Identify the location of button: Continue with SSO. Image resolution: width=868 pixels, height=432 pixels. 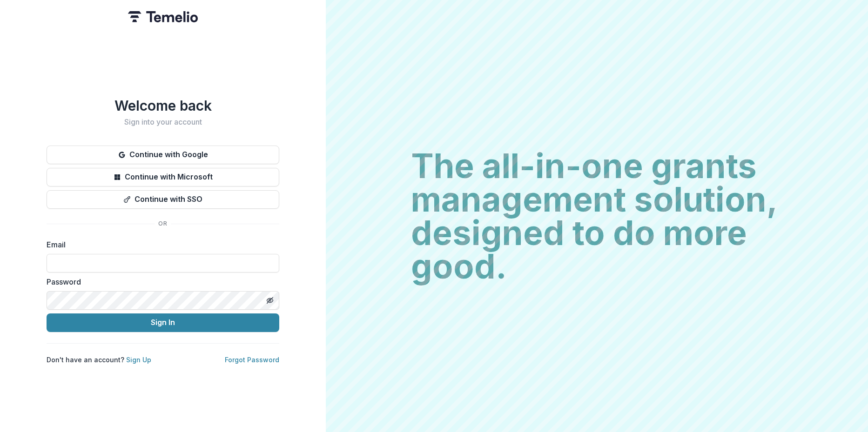
(163, 199).